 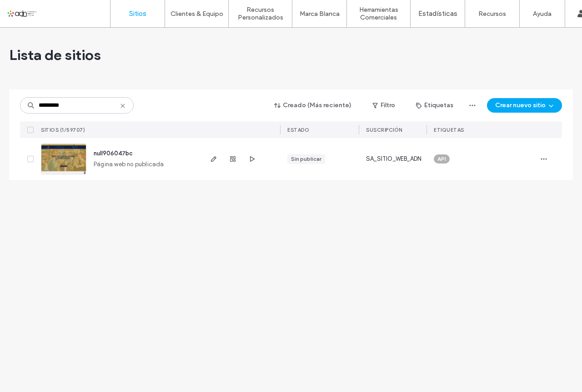 What do you see at coordinates (298, 130) in the screenshot?
I see `span: ESTADO` at bounding box center [298, 130].